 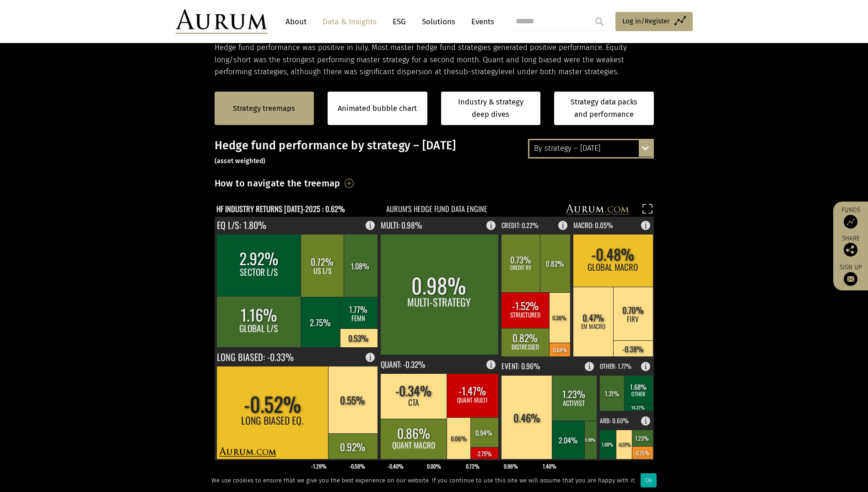 I want to click on a: Events, so click(x=480, y=21).